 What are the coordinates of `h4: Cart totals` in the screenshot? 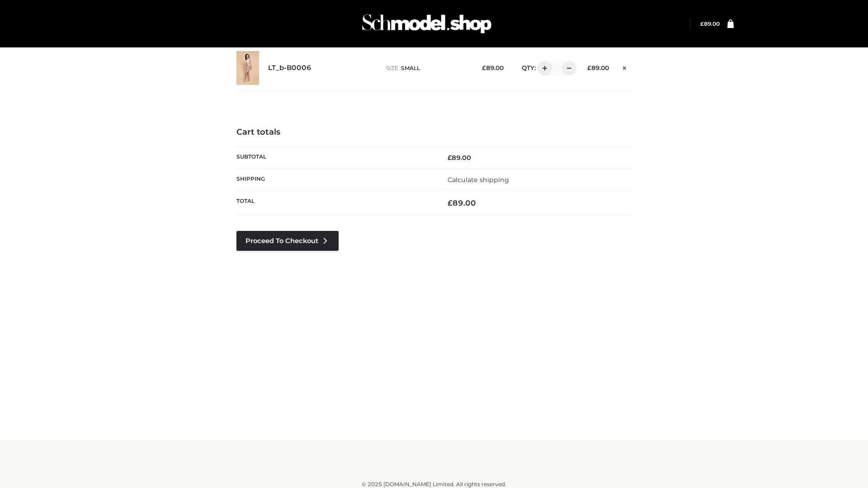 It's located at (434, 132).